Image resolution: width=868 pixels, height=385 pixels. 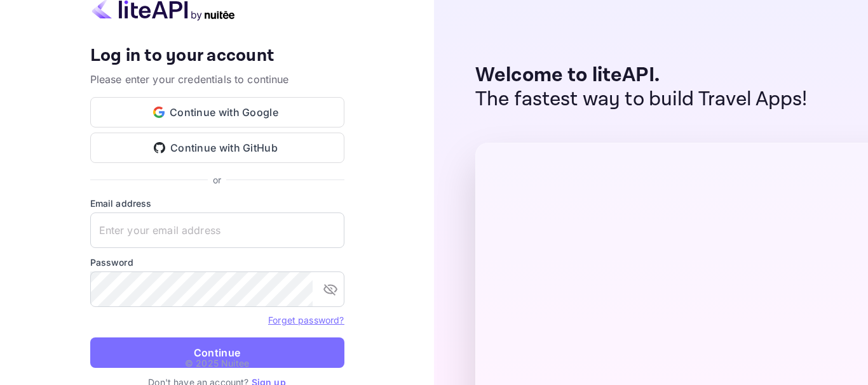 I want to click on p: Please enter your credentials to continue, so click(x=217, y=80).